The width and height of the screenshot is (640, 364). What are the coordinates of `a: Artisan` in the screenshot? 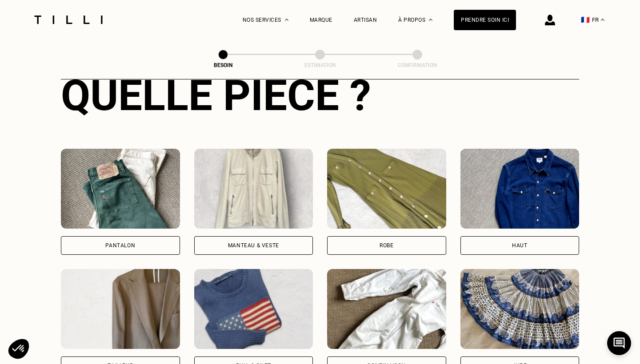 It's located at (365, 20).